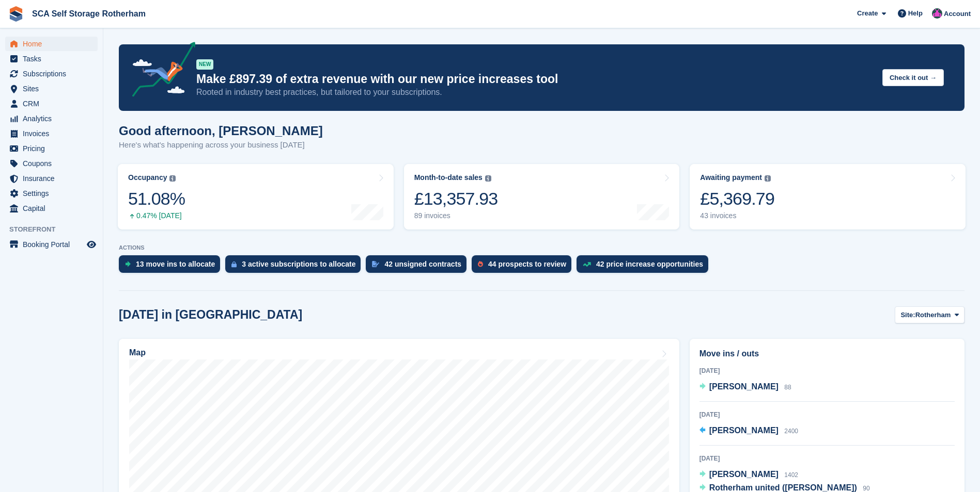  I want to click on div: 42 unsigned contracts, so click(422, 264).